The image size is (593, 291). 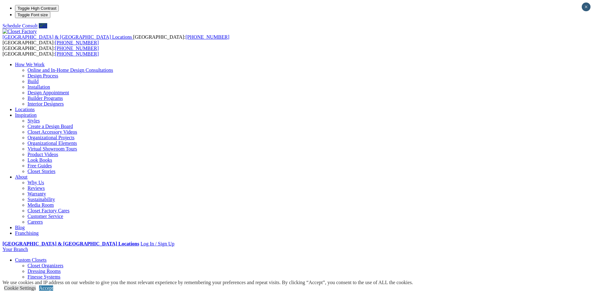 I want to click on a: Inspiration, so click(x=26, y=115).